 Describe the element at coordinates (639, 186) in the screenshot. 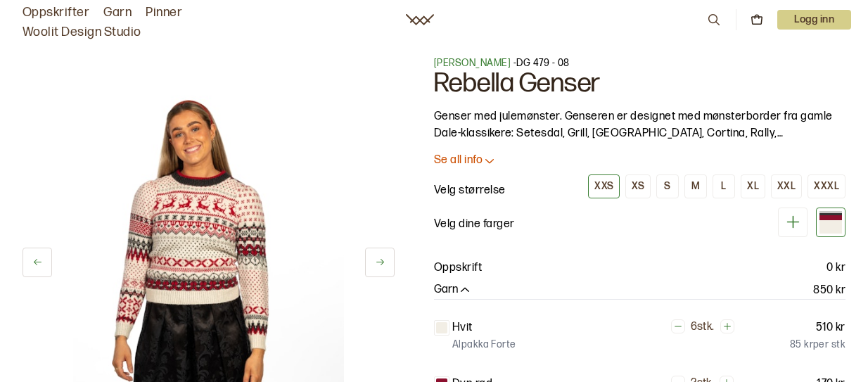

I see `button: XS` at that location.